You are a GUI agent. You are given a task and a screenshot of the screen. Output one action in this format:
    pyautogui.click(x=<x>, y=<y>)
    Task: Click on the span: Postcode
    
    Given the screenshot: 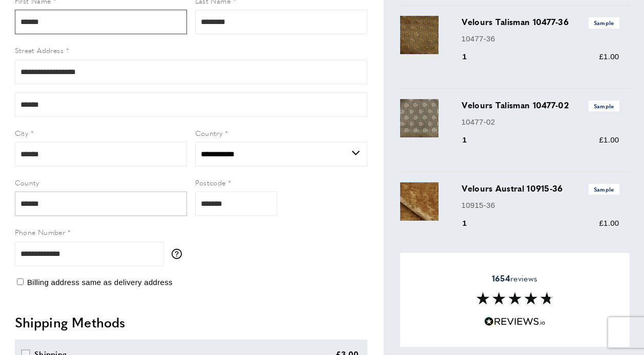 What is the action you would take?
    pyautogui.click(x=210, y=182)
    